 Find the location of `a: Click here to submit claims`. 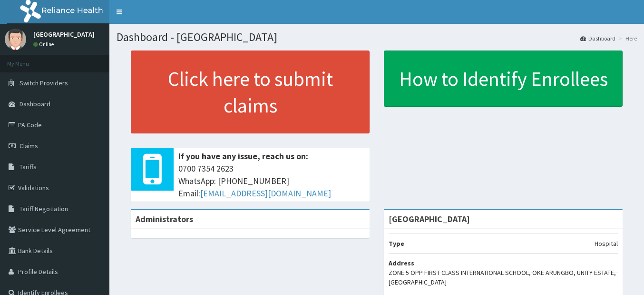

a: Click here to submit claims is located at coordinates (250, 92).